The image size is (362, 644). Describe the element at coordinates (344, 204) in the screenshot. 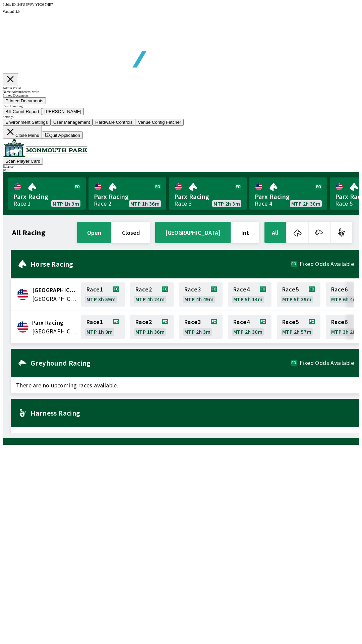

I see `div: Race 5` at that location.